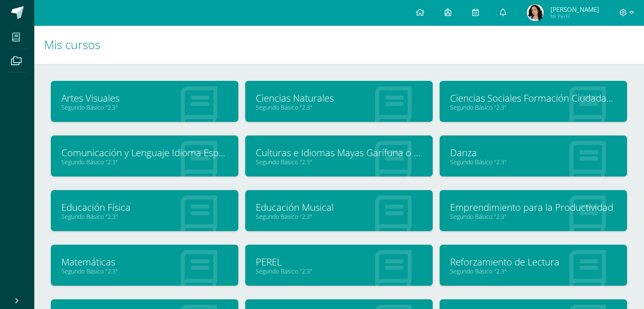 The height and width of the screenshot is (309, 644). I want to click on a: Emprendimiento para la Productividad, so click(533, 207).